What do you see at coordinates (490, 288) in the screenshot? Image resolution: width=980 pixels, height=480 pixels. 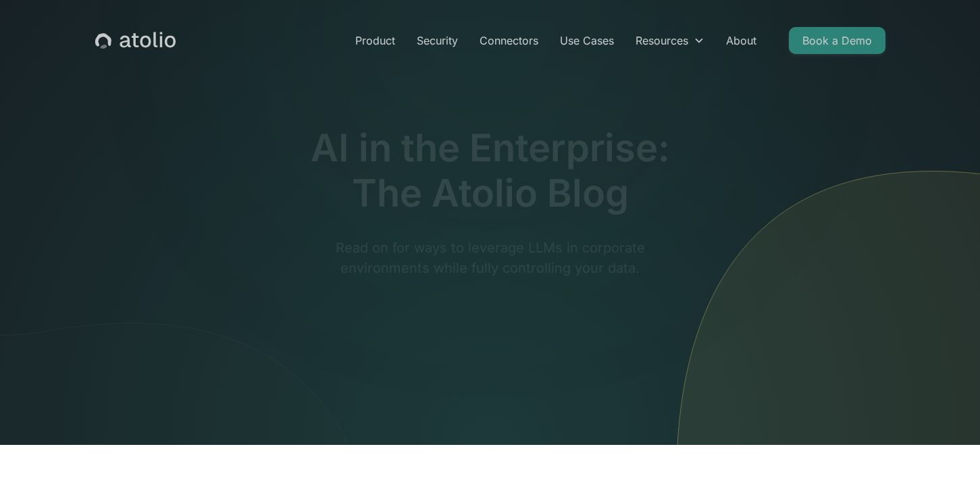 I see `p: Read on for ways to leverage LLMs in corporate environments while fully controlling your data.` at bounding box center [490, 288].